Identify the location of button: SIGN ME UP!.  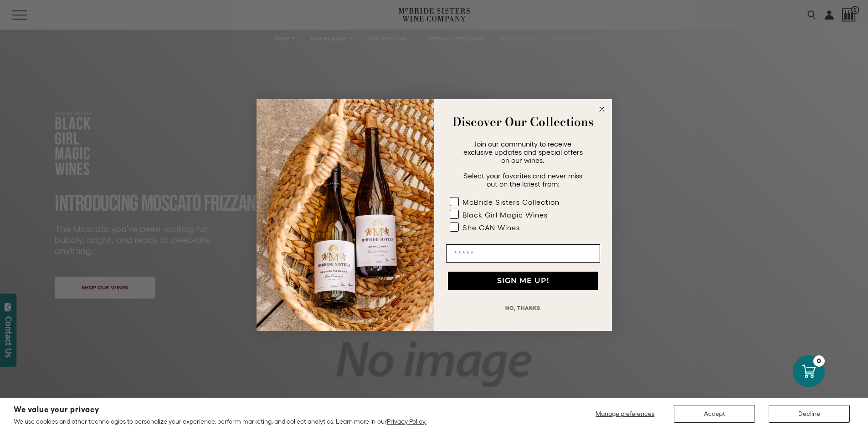
(523, 281).